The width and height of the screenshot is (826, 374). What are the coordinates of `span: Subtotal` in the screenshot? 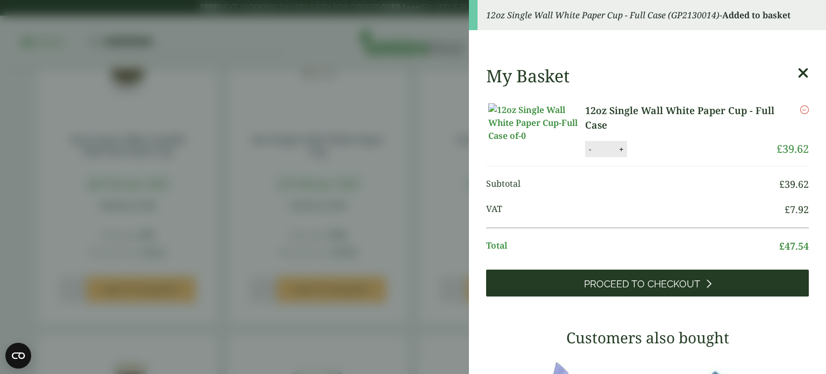 It's located at (632, 184).